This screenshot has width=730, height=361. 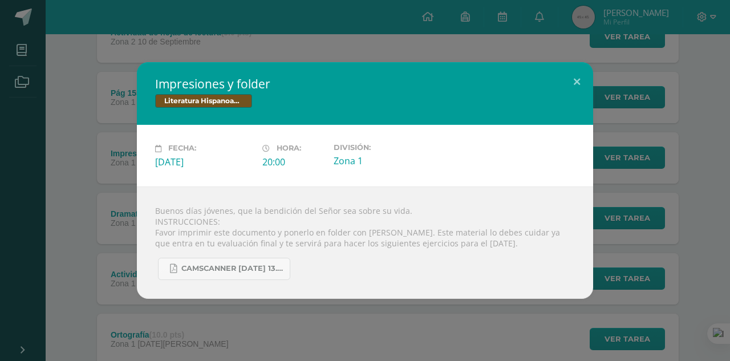 What do you see at coordinates (383, 161) in the screenshot?
I see `div: Zona 1` at bounding box center [383, 161].